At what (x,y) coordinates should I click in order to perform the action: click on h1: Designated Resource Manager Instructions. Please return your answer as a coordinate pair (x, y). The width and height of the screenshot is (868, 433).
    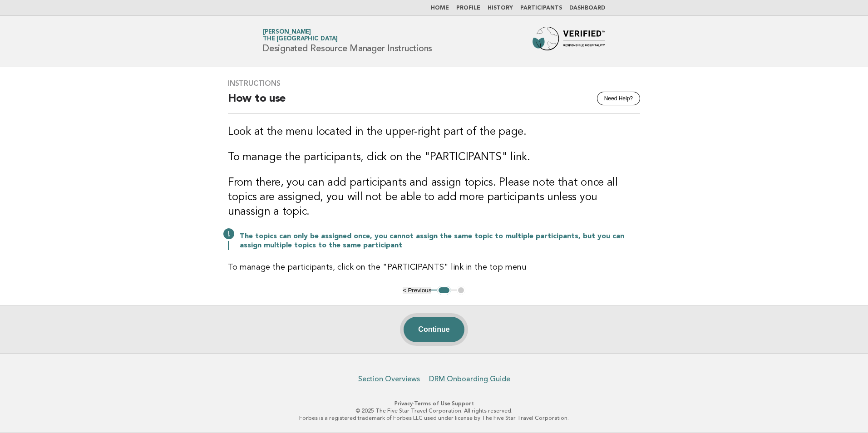
    Looking at the image, I should click on (348, 42).